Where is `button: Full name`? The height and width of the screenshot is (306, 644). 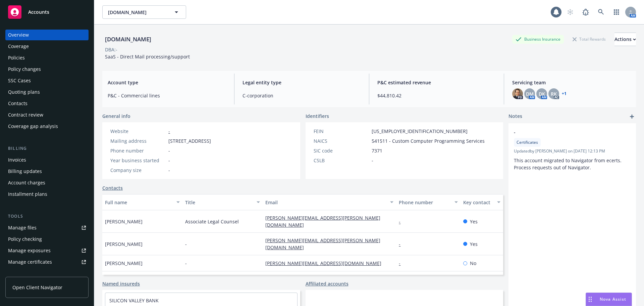
button: Full name is located at coordinates (142, 202).